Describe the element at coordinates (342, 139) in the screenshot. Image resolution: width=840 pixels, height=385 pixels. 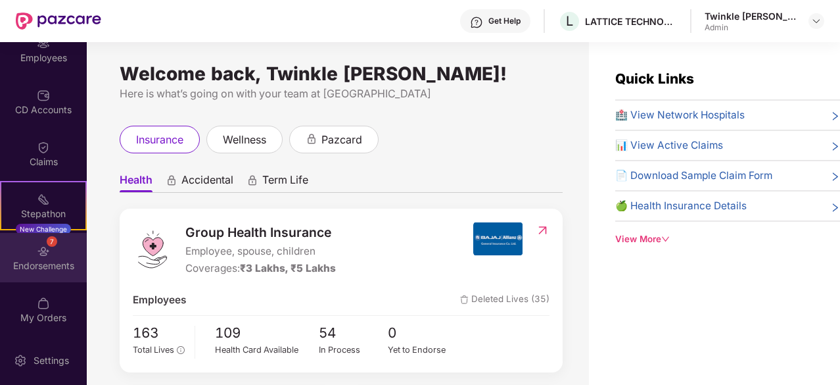
I see `span: pazcard` at that location.